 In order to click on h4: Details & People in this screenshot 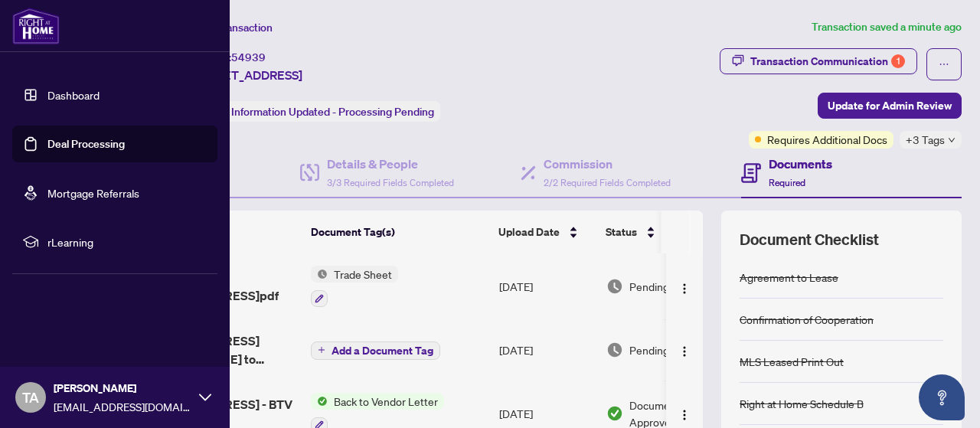, I will do `click(390, 164)`.